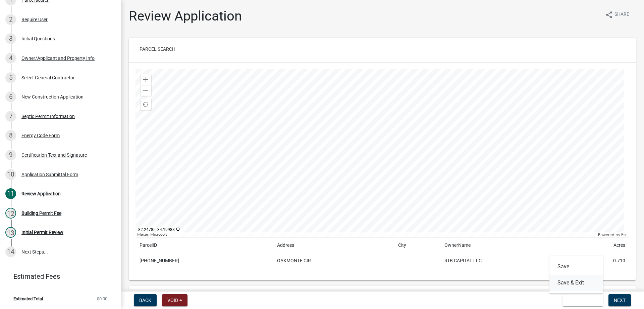  Describe the element at coordinates (11, 193) in the screenshot. I see `div: 11` at that location.